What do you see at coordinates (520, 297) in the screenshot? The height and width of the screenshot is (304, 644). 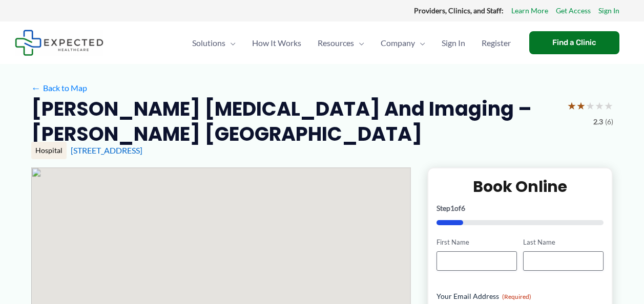 I see `label: Your Email Address` at bounding box center [520, 297].